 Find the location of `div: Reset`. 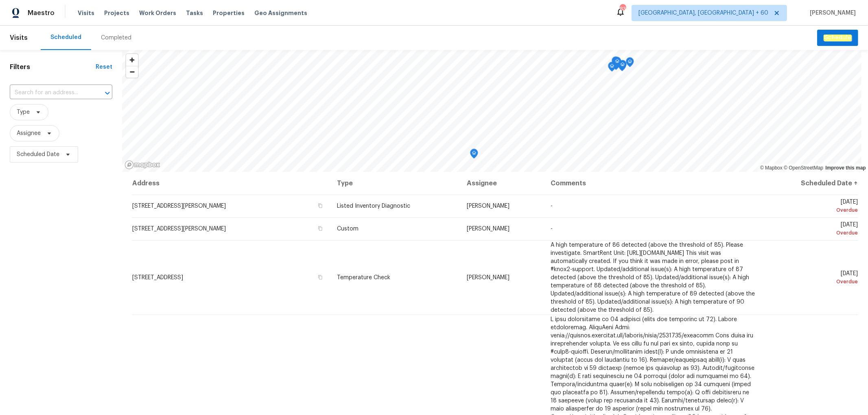

div: Reset is located at coordinates (104, 67).